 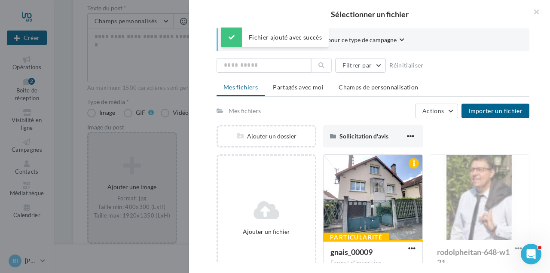 What do you see at coordinates (437, 111) in the screenshot?
I see `button: Actions` at bounding box center [437, 111].